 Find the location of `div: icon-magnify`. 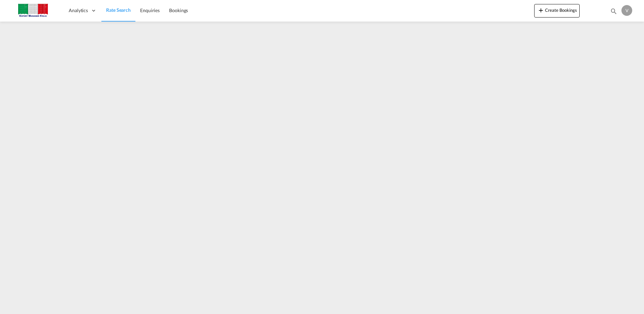

div: icon-magnify is located at coordinates (613, 13).